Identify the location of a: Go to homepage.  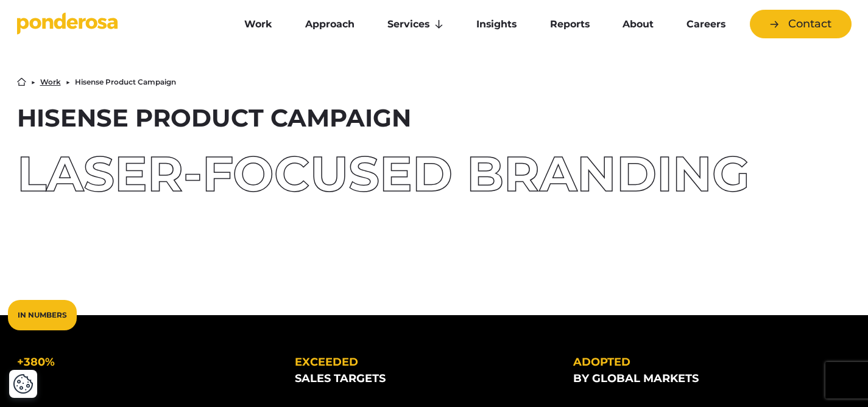
(115, 25).